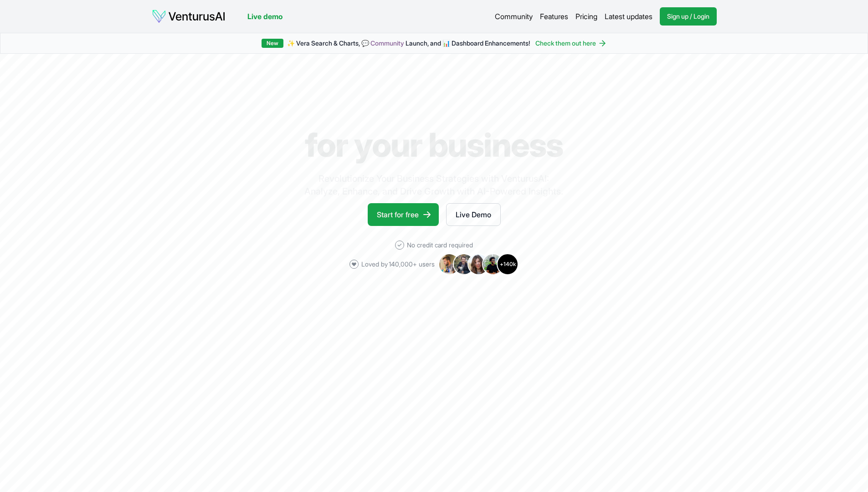  I want to click on a: Pricing, so click(587, 17).